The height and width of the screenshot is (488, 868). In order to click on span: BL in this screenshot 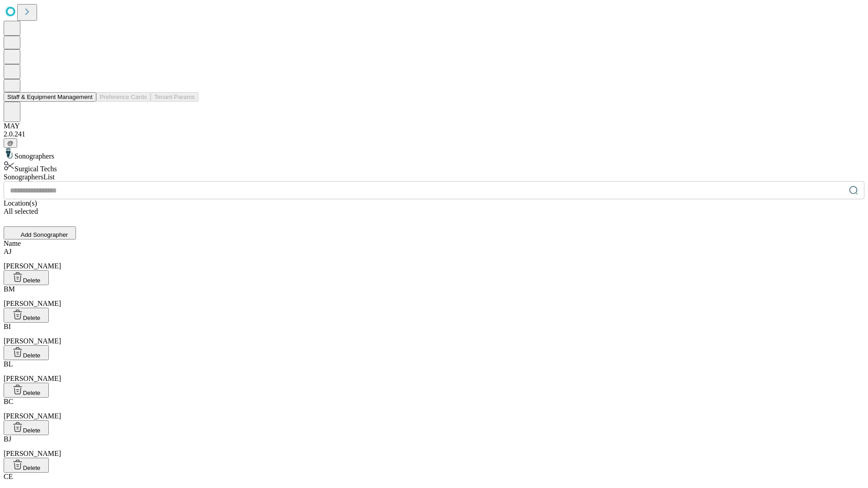, I will do `click(8, 364)`.